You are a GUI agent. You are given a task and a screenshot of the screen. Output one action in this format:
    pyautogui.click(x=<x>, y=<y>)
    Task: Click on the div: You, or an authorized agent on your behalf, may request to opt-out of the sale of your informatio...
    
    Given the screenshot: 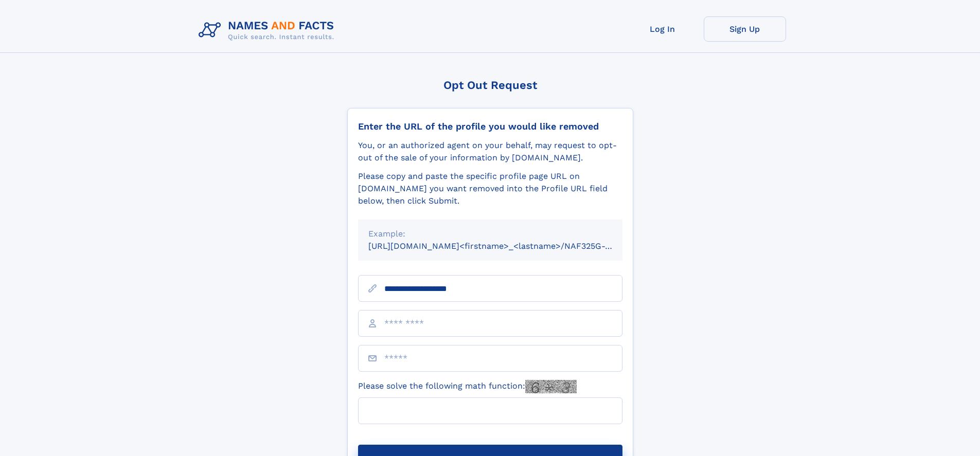 What is the action you would take?
    pyautogui.click(x=490, y=152)
    